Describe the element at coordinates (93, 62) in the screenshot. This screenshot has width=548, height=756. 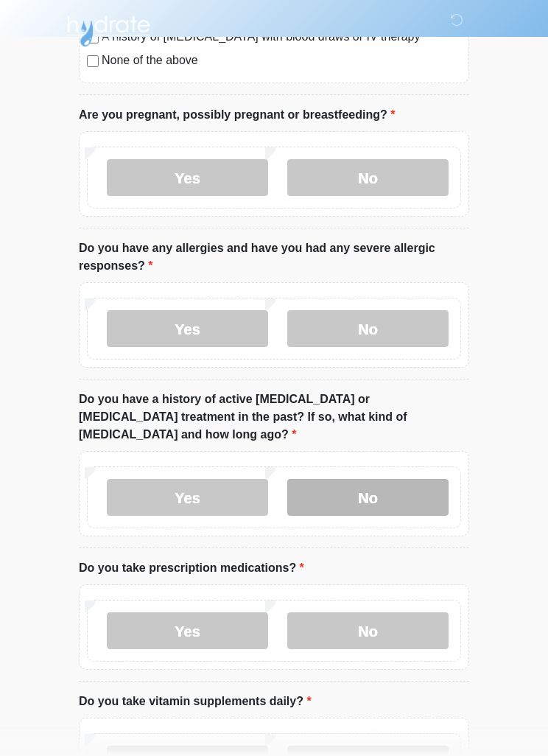
I see `input: None of the above` at that location.